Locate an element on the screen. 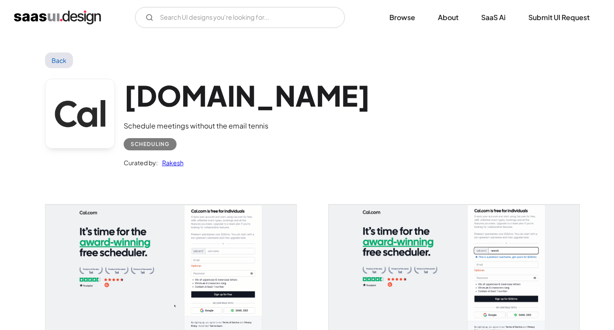  input: Search UI designs you're looking for... is located at coordinates (240, 17).